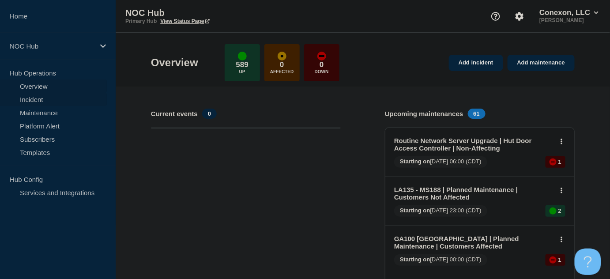 This screenshot has height=279, width=610. I want to click on p: Primary Hub, so click(141, 21).